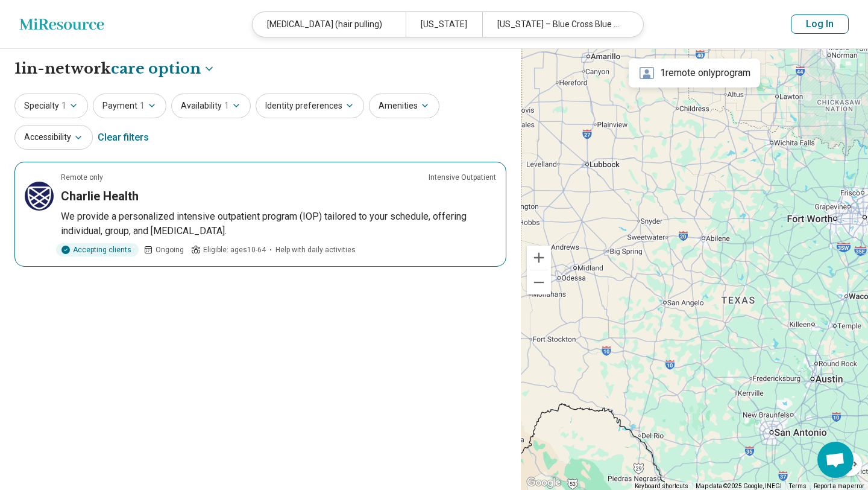 This screenshot has height=490, width=868. I want to click on button: Zoom out, so click(539, 282).